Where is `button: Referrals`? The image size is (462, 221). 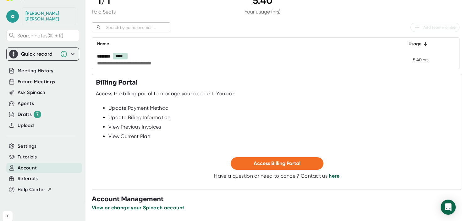 button: Referrals is located at coordinates (28, 178).